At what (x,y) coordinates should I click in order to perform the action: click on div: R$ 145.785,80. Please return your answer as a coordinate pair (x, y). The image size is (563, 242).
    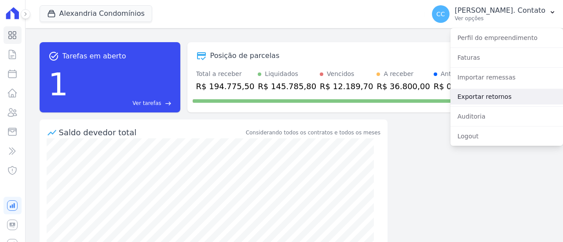
    Looking at the image, I should click on (287, 86).